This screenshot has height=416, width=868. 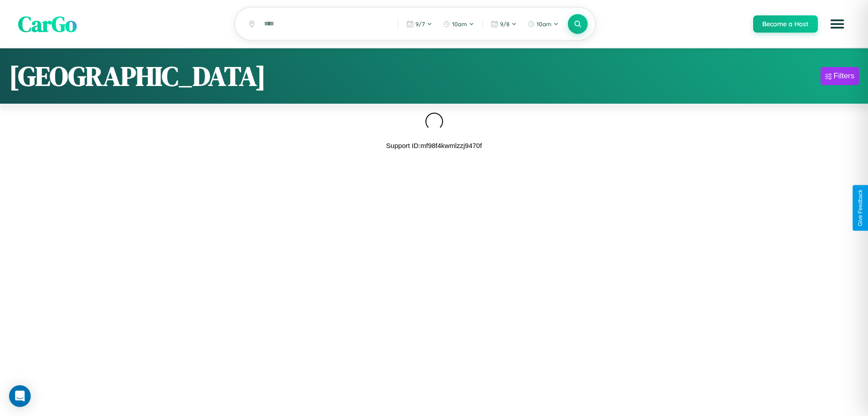 What do you see at coordinates (420, 24) in the screenshot?
I see `span: 9 / 7` at bounding box center [420, 24].